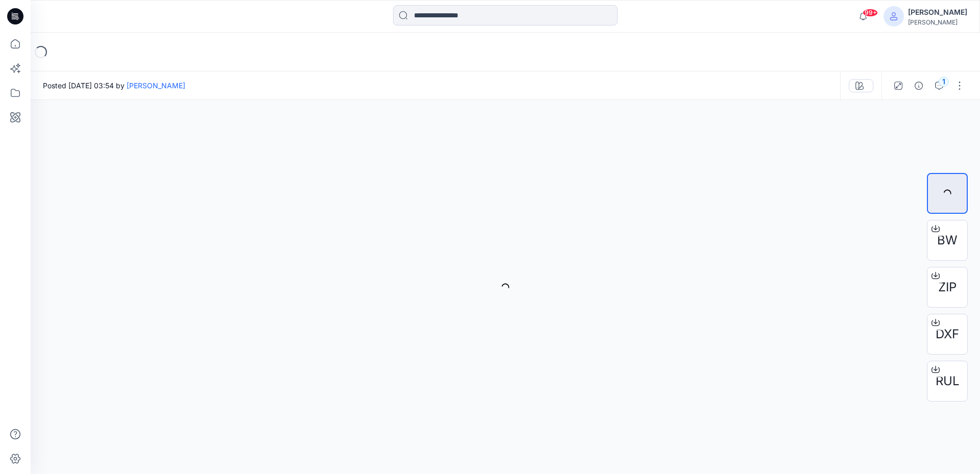 This screenshot has width=980, height=474. Describe the element at coordinates (947, 334) in the screenshot. I see `span: DXF` at that location.